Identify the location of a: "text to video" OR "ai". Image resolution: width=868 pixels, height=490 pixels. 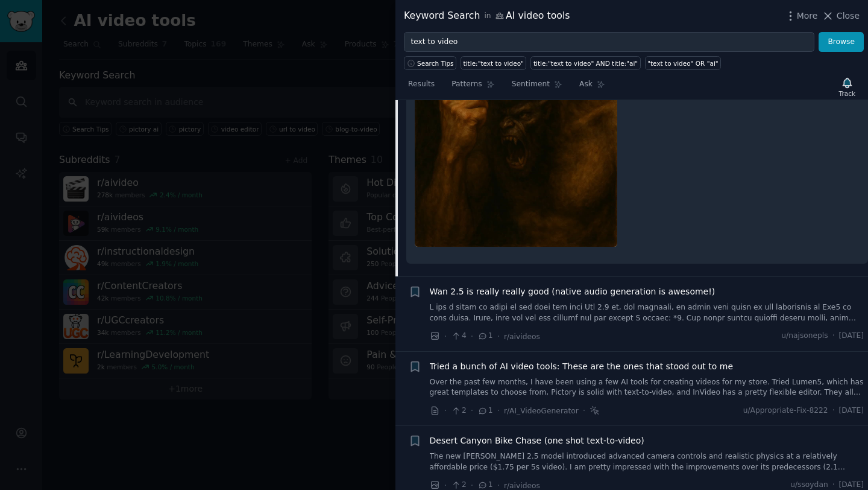
(683, 63).